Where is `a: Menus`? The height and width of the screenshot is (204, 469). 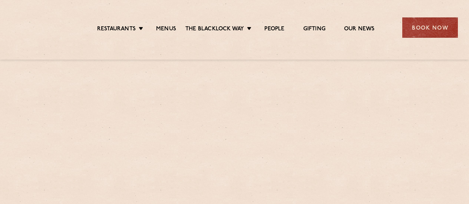 a: Menus is located at coordinates (166, 30).